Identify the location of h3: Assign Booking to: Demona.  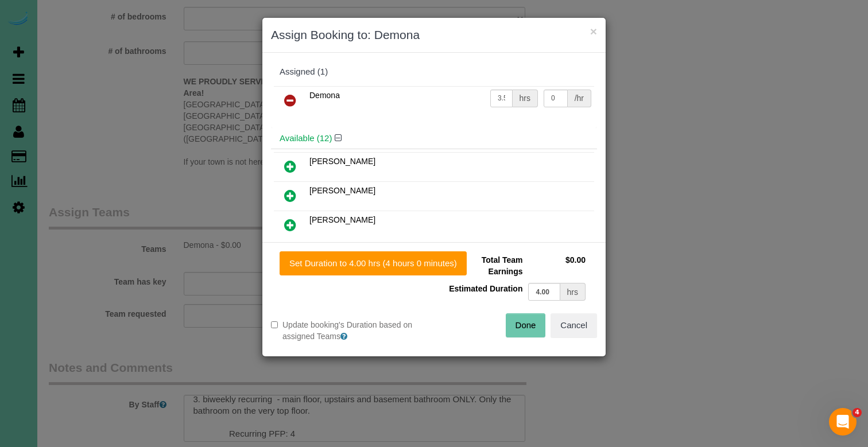
(434, 35).